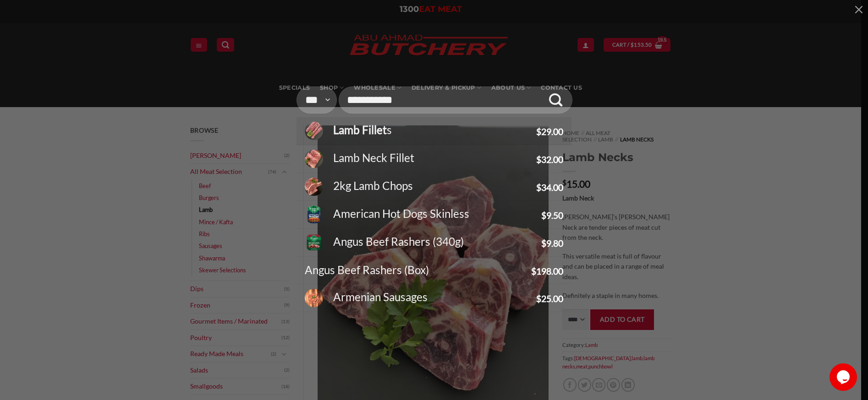 The width and height of the screenshot is (868, 400). I want to click on div: s, so click(431, 130).